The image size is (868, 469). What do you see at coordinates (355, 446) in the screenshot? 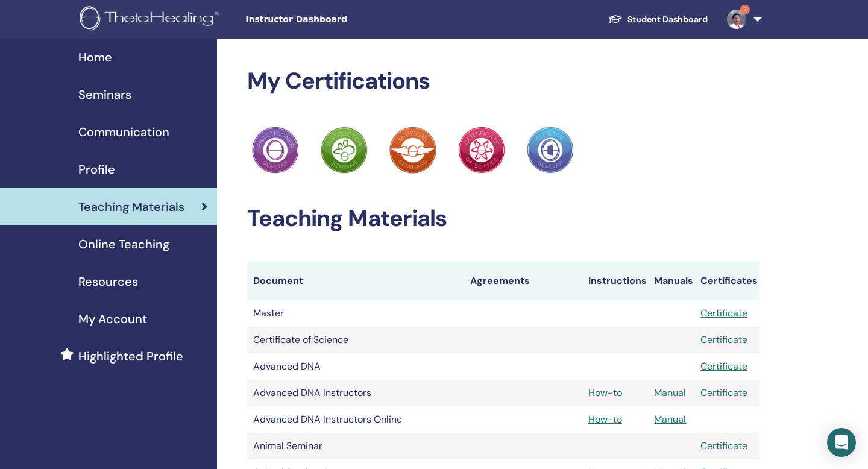
I see `td: Animal Seminar` at bounding box center [355, 446].